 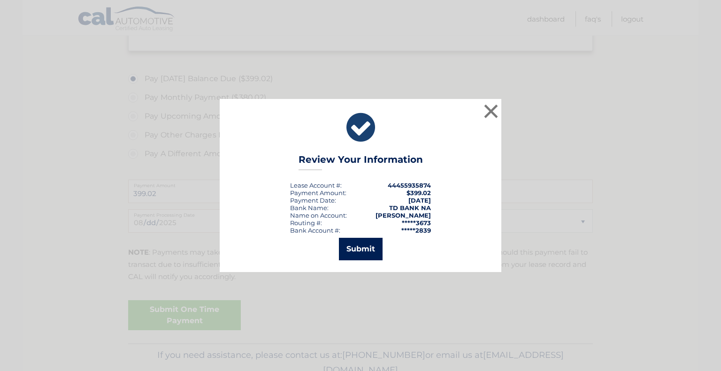 What do you see at coordinates (409, 185) in the screenshot?
I see `strong: 44455935874` at bounding box center [409, 185].